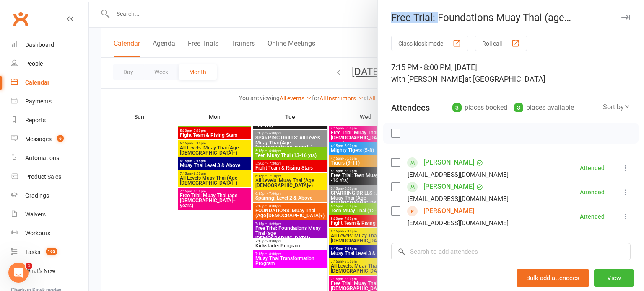  I want to click on span: 163, so click(52, 251).